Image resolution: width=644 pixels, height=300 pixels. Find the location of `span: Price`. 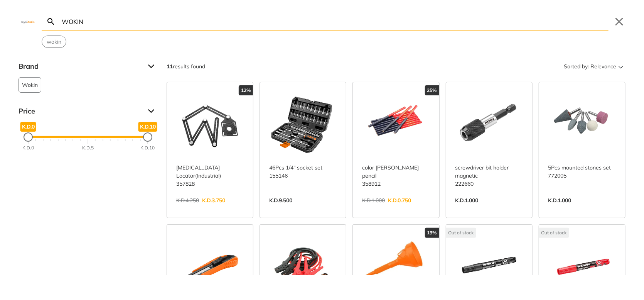

span: Price is located at coordinates (80, 111).